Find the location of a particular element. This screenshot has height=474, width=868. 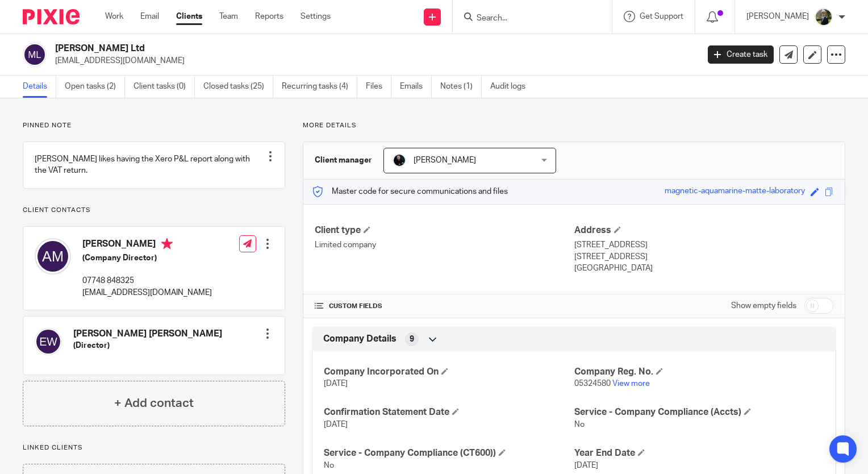

h4: Service - Company Compliance (Accts) is located at coordinates (700, 412).